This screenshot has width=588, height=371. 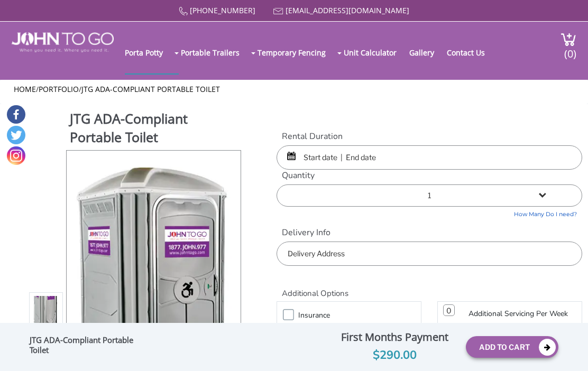 I want to click on img: Mail, so click(x=278, y=11).